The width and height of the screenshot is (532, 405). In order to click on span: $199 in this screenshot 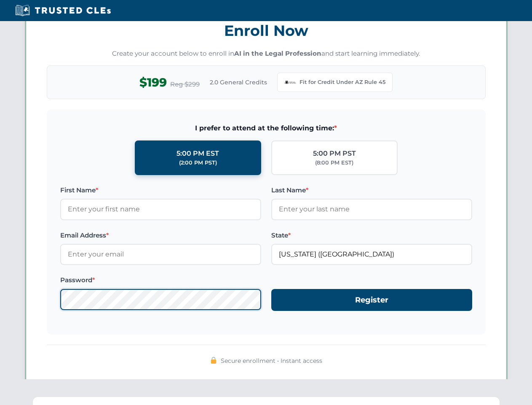, I will do `click(153, 82)`.